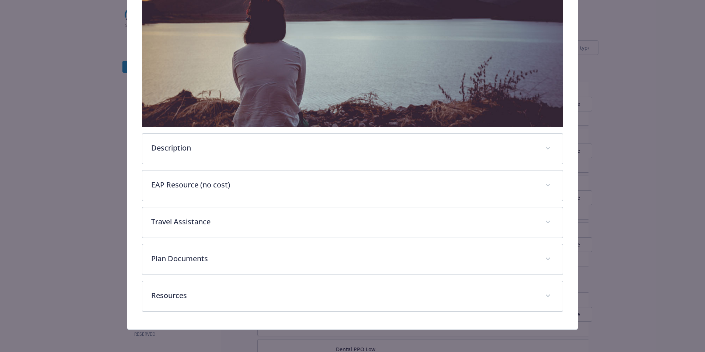 This screenshot has width=705, height=352. What do you see at coordinates (352, 149) in the screenshot?
I see `div: Description` at bounding box center [352, 149].